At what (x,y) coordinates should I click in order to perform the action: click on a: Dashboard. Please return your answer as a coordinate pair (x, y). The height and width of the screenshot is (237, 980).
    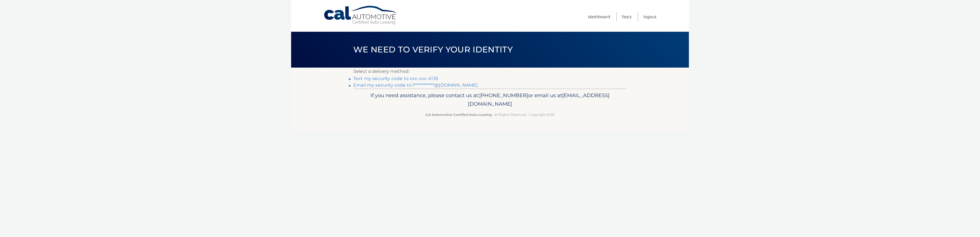
    Looking at the image, I should click on (599, 16).